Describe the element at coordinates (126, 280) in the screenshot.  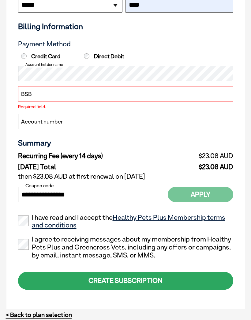
I see `div: CREATE SUBSCRIPTION` at that location.